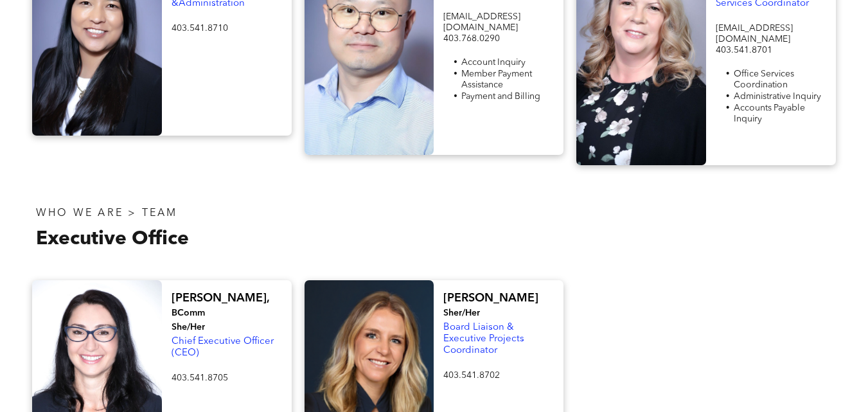  What do you see at coordinates (778, 97) in the screenshot?
I see `span: Administrative Inquiry` at bounding box center [778, 97].